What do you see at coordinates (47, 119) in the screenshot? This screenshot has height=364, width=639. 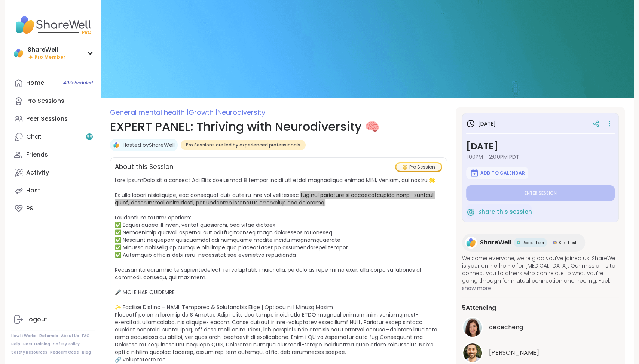 I see `div: Peer Sessions` at bounding box center [47, 119].